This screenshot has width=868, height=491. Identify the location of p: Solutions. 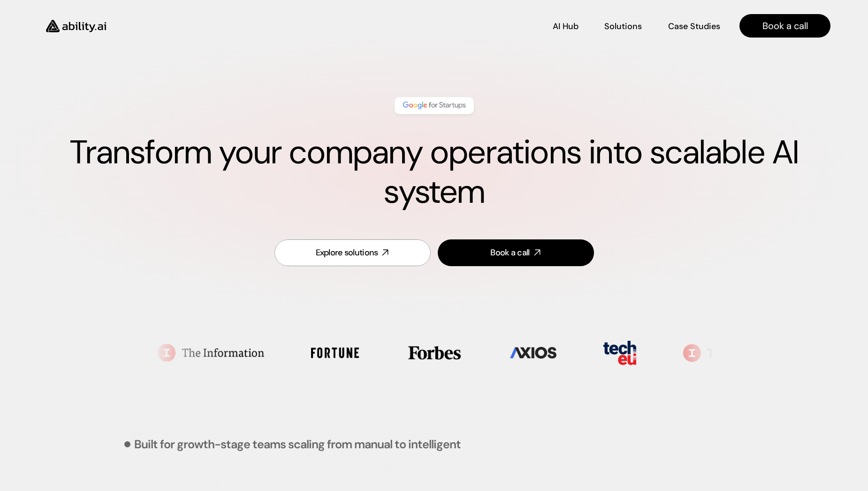
(624, 27).